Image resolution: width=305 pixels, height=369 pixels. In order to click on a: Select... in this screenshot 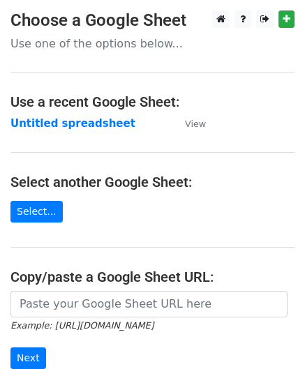, I will do `click(36, 211)`.